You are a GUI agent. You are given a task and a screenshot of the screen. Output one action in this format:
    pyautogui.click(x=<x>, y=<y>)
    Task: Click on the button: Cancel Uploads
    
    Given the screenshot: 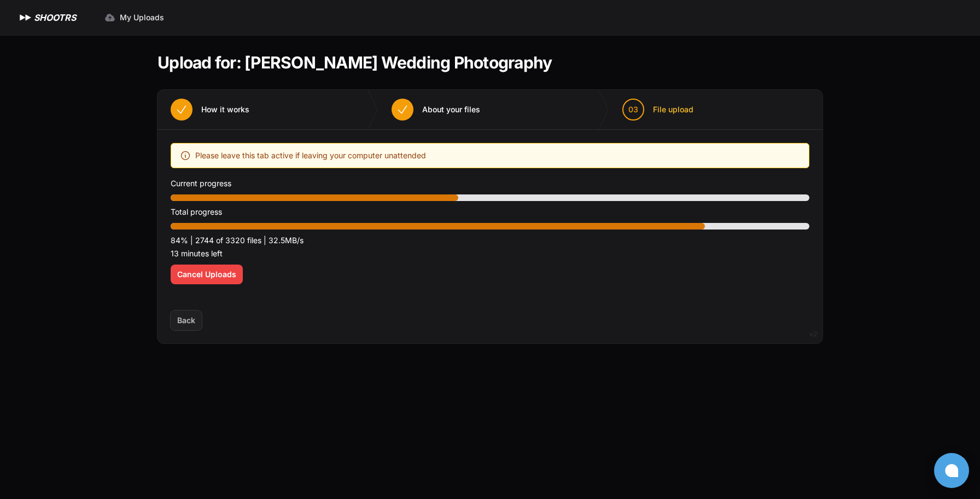 What is the action you would take?
    pyautogui.click(x=207, y=274)
    